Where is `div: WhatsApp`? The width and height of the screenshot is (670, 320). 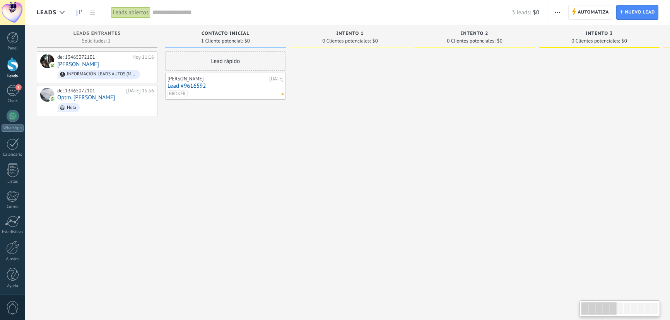 div: WhatsApp is located at coordinates (12, 128).